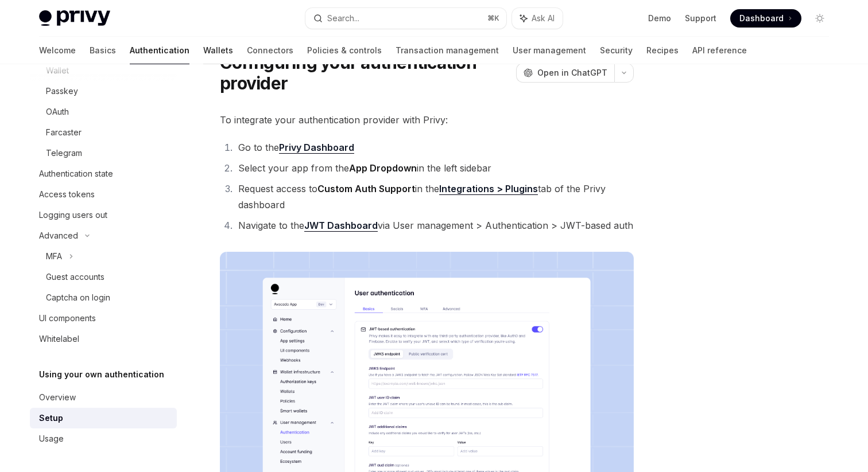 This screenshot has height=472, width=868. I want to click on div: Logging users out, so click(73, 215).